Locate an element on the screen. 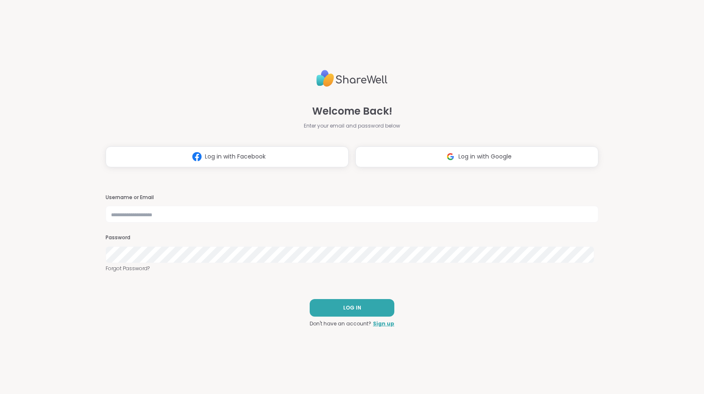  button: Log in with Facebook is located at coordinates (227, 157).